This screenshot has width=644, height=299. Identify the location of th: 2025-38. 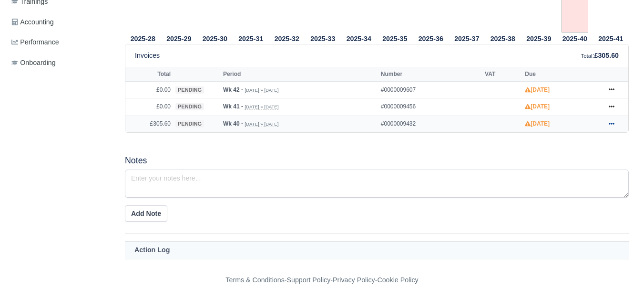
(503, 38).